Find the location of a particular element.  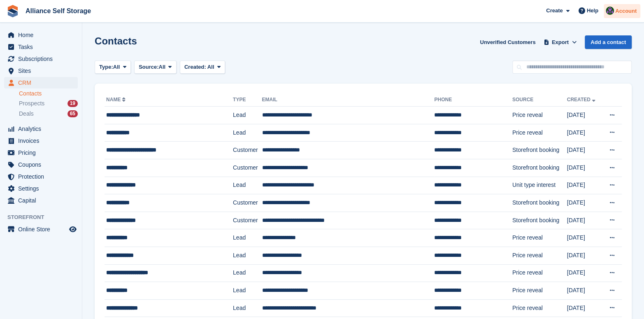

button: Type: All is located at coordinates (113, 67).